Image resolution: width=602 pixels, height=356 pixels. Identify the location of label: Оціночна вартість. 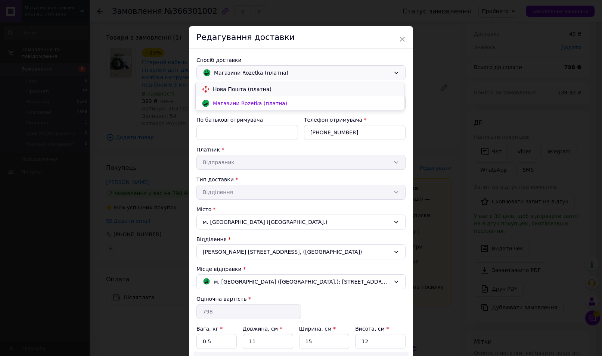
(221, 299).